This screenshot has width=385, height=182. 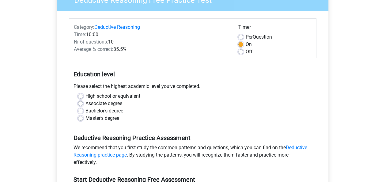 What do you see at coordinates (193, 156) in the screenshot?
I see `div: We recommend that you first study the common patterns and questions, which you can find on the . ...` at bounding box center [193, 156].